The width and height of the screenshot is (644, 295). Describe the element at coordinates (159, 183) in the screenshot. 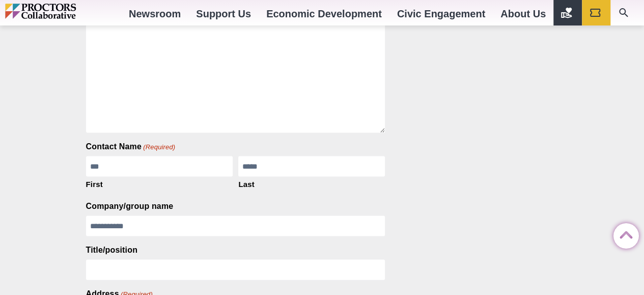

I see `label: First` at that location.